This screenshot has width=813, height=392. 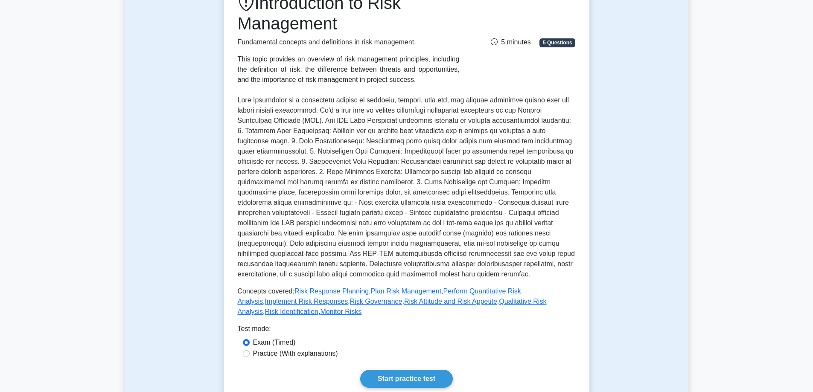 I want to click on a: Start practice test, so click(x=406, y=379).